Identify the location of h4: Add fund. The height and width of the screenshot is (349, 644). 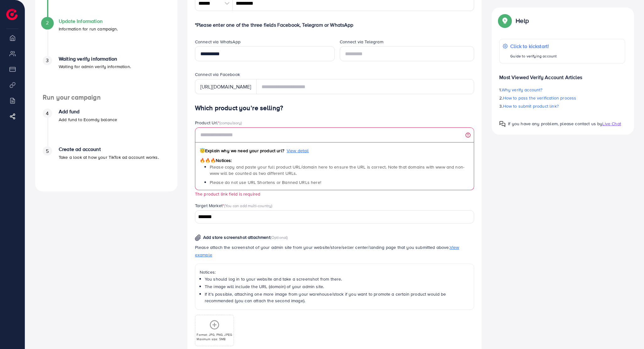
(88, 111).